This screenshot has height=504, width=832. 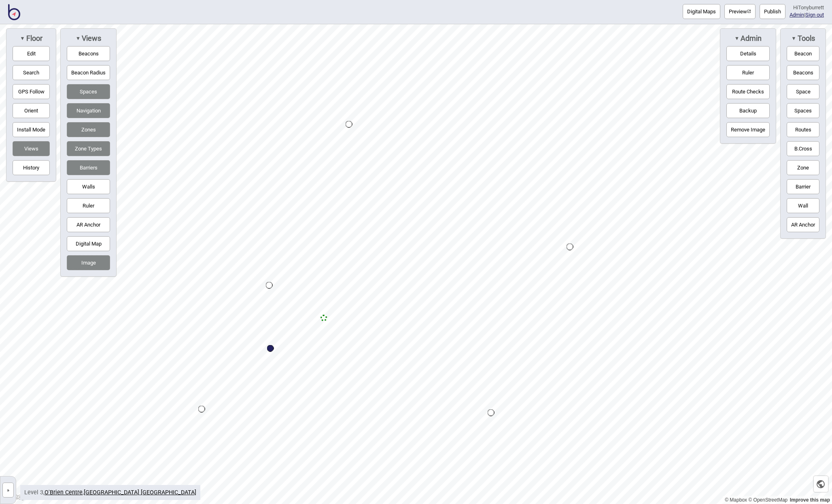 I want to click on a: Map feedback, so click(x=809, y=500).